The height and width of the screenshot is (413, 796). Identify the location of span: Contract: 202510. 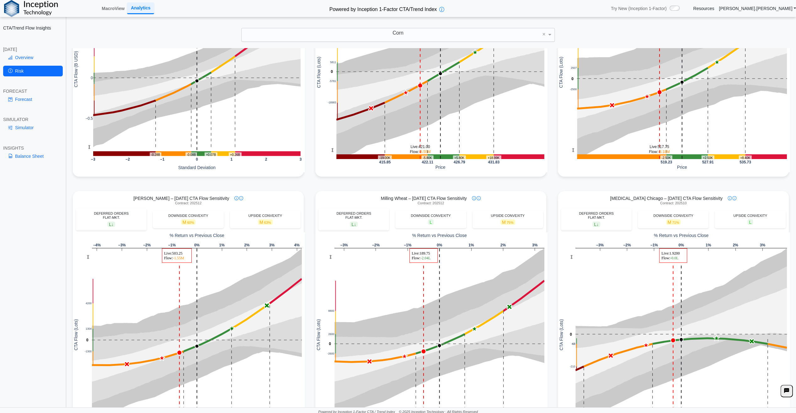
(674, 203).